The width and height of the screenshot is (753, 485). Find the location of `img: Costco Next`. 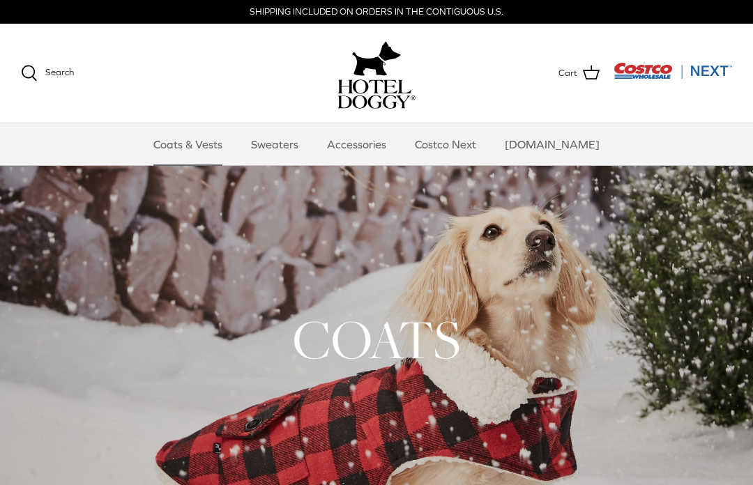

img: Costco Next is located at coordinates (673, 70).